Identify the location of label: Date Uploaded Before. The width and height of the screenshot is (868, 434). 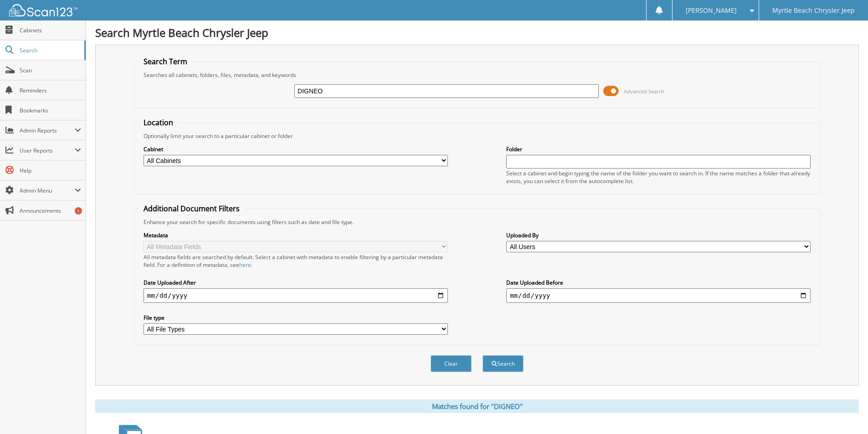
(659, 282).